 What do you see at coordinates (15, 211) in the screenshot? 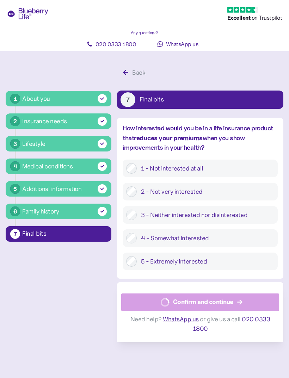
I see `div: 6` at bounding box center [15, 211].